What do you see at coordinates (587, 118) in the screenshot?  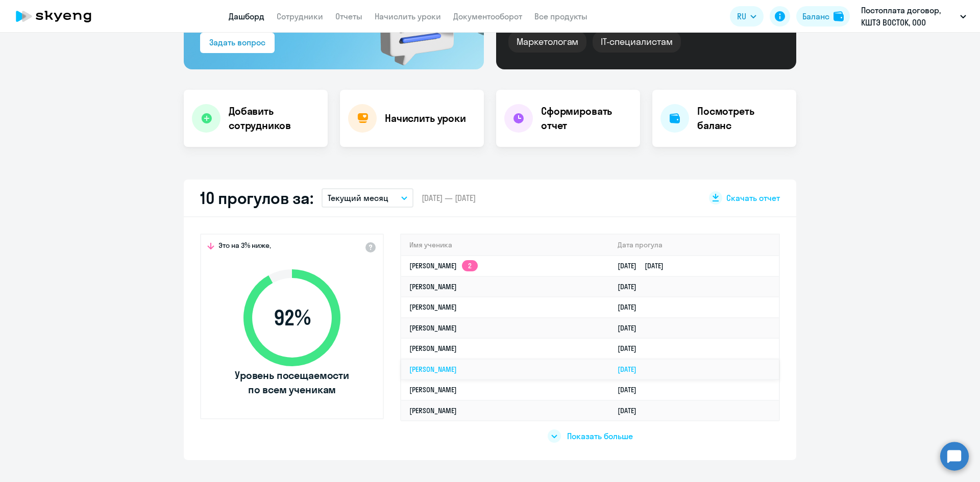 I see `h4: Сформировать отчет` at bounding box center [587, 118].